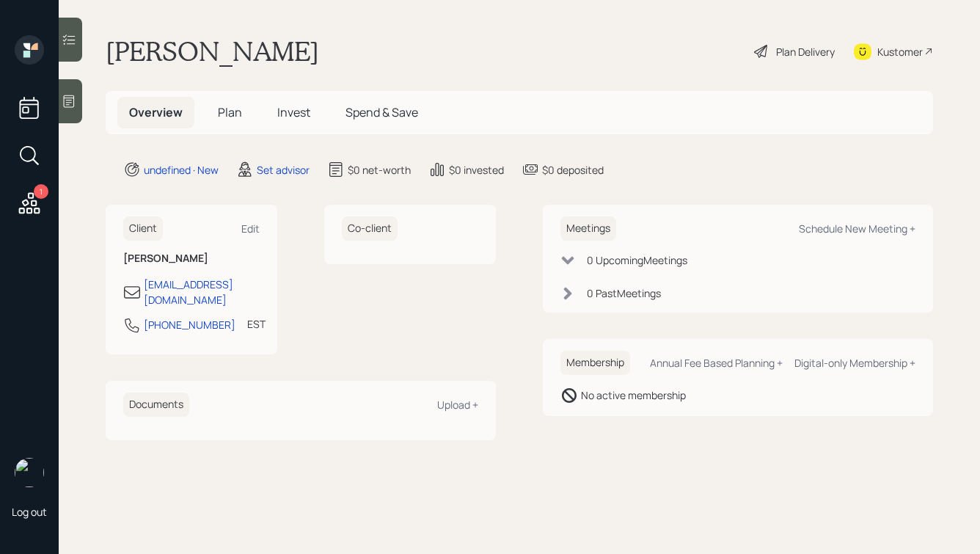  Describe the element at coordinates (900, 52) in the screenshot. I see `div: Kustomer` at that location.